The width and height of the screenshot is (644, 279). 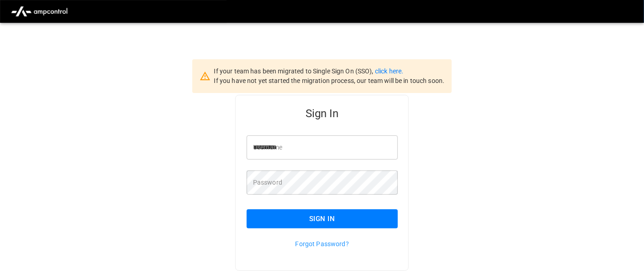 What do you see at coordinates (322, 219) in the screenshot?
I see `button: Sign In` at bounding box center [322, 219].